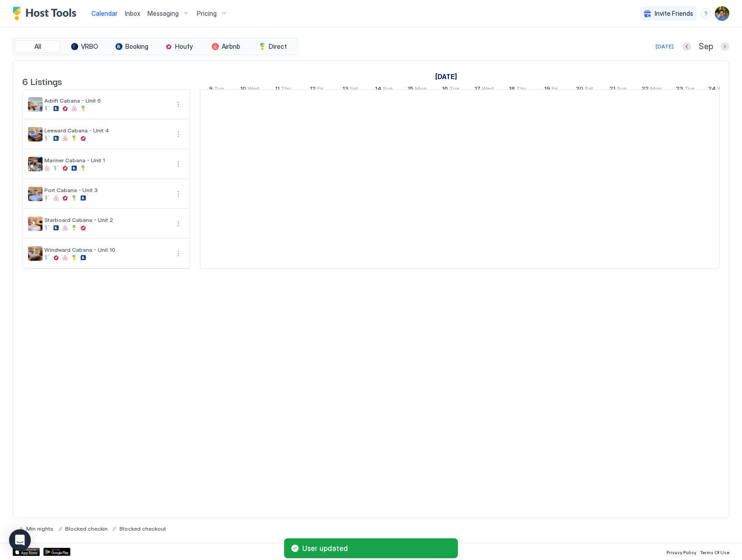  I want to click on button: All, so click(38, 46).